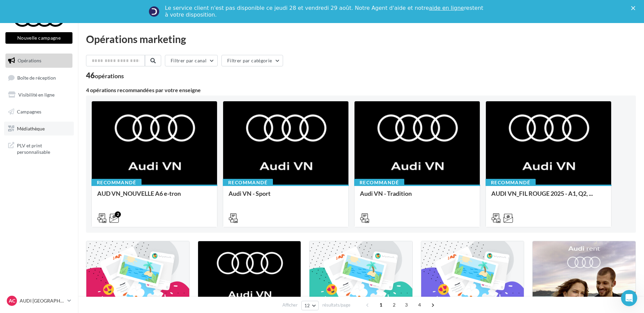  I want to click on span: 1, so click(381, 305).